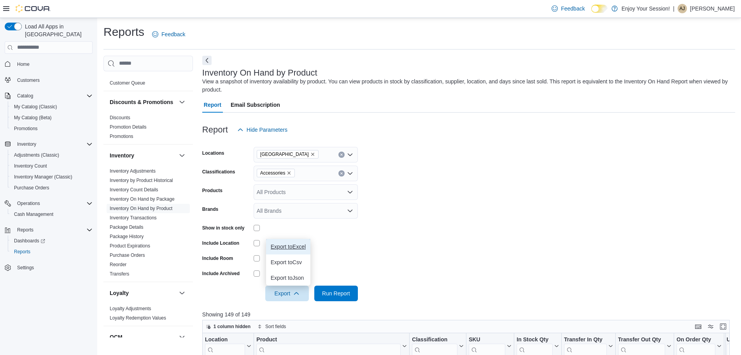 The height and width of the screenshot is (355, 741). Describe the element at coordinates (467, 86) in the screenshot. I see `div: View a snapshot of inventory availability by product. You can view products in stock by classific...` at that location.